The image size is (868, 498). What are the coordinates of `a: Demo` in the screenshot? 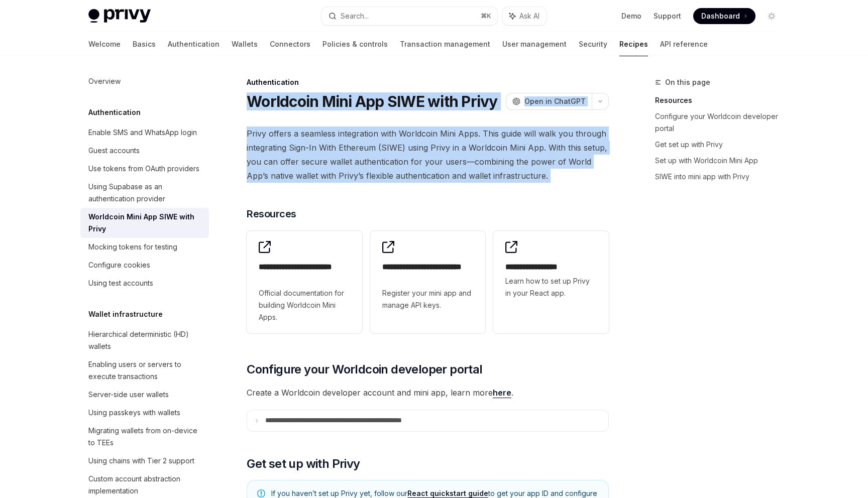 It's located at (631, 16).